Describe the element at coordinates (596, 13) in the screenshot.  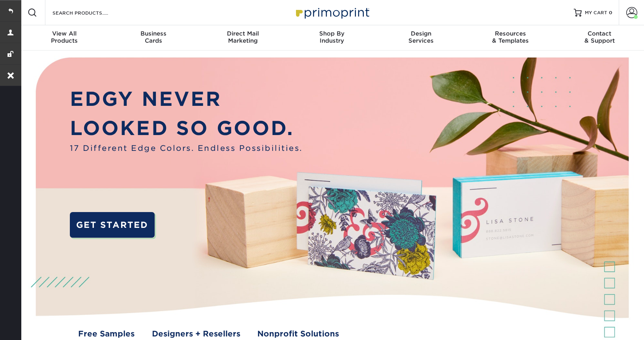
I see `span: MY CART` at that location.